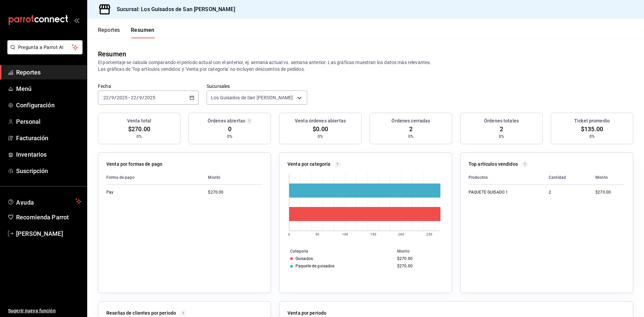  I want to click on span: Configuración, so click(48, 105).